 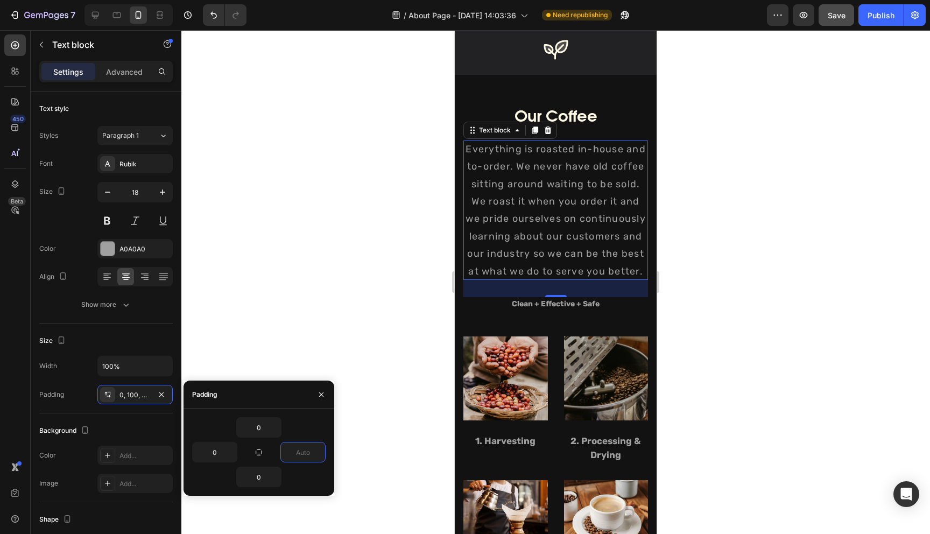 I want to click on div: 0, 100, 0, 0, so click(x=135, y=395).